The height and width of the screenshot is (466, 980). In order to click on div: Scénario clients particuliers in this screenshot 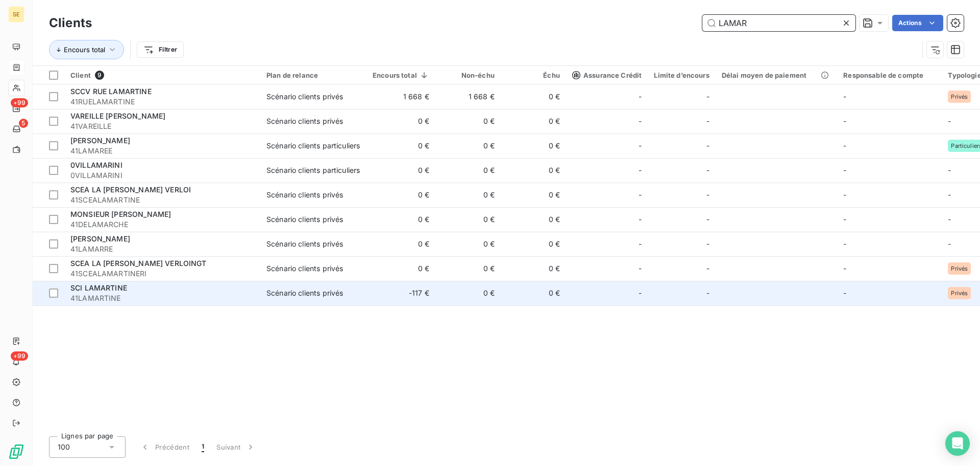, I will do `click(313, 145)`.